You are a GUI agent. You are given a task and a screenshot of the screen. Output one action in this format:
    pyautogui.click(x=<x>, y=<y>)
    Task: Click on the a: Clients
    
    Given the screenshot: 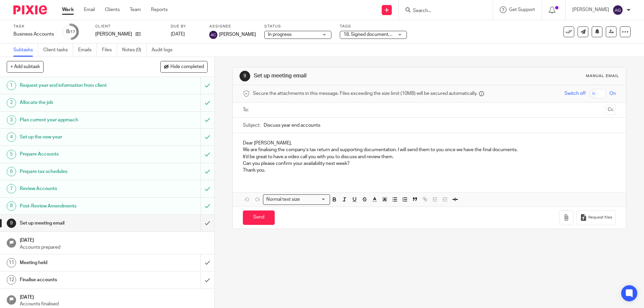 What is the action you would take?
    pyautogui.click(x=112, y=10)
    